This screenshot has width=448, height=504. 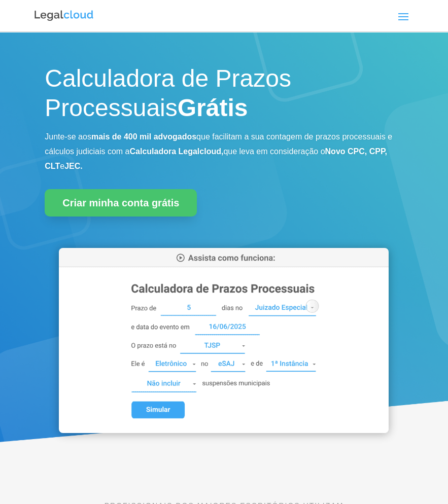 I want to click on h1: Calculadora de Prazos Processuais, so click(x=224, y=95).